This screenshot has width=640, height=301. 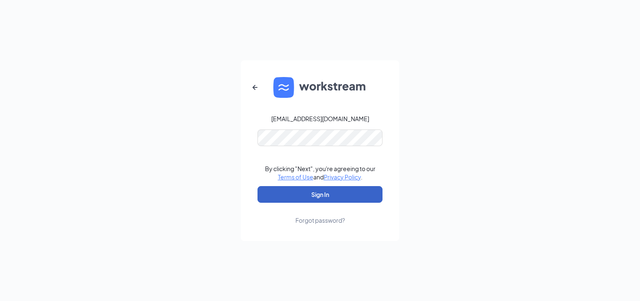 What do you see at coordinates (320, 214) in the screenshot?
I see `a: Forgot password?` at bounding box center [320, 214].